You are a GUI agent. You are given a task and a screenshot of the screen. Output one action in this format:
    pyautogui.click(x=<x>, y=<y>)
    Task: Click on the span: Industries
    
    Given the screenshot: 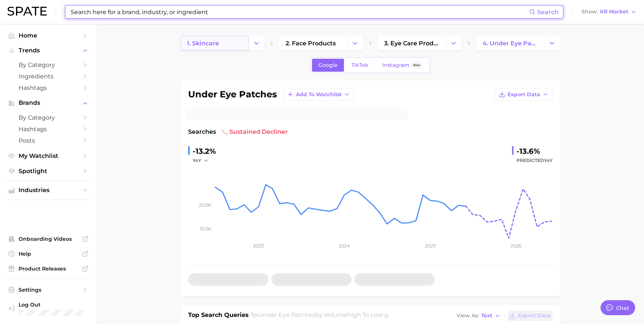 What is the action you would take?
    pyautogui.click(x=49, y=190)
    